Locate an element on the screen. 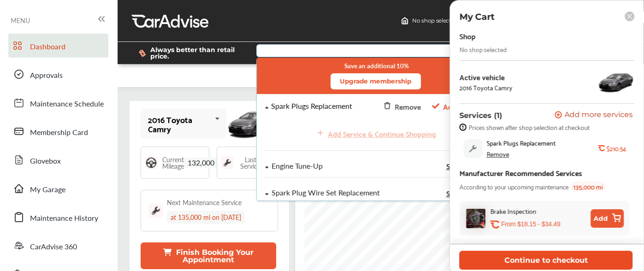 This screenshot has width=644, height=271. img: steering_logo is located at coordinates (151, 163).